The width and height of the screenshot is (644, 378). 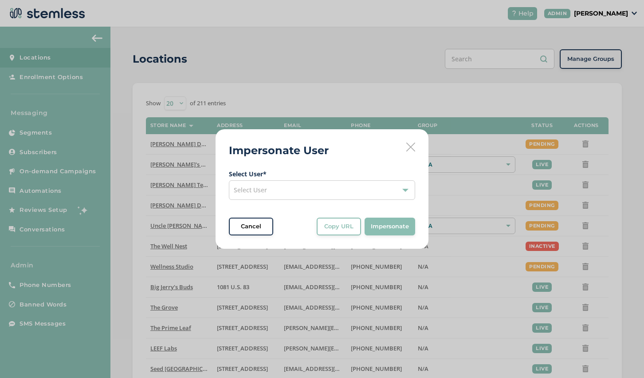 I want to click on span: Select User, so click(x=250, y=189).